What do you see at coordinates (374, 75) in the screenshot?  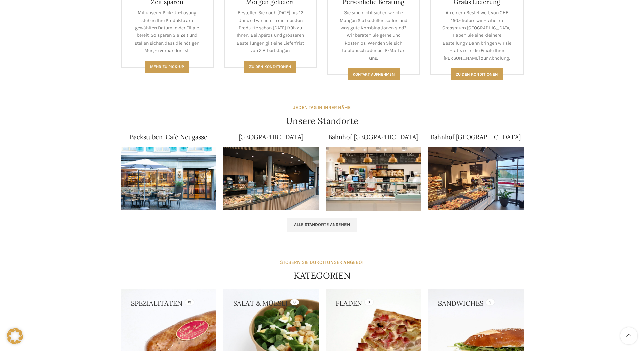 I see `span: Kontakt aufnehmen` at bounding box center [374, 75].